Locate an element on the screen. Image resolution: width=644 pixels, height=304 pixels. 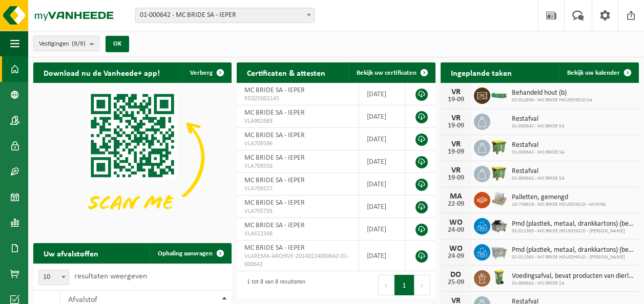
div: 25-09 is located at coordinates (456, 283).